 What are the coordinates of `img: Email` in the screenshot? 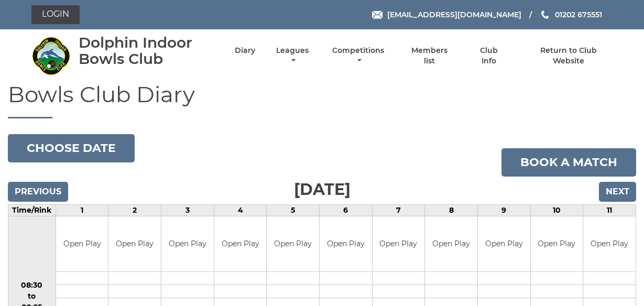 It's located at (377, 14).